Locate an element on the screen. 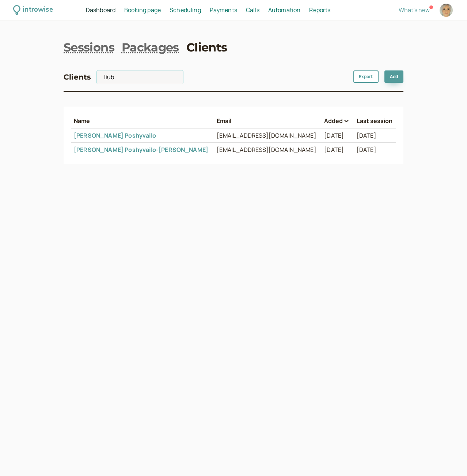  a: Account is located at coordinates (446, 10).